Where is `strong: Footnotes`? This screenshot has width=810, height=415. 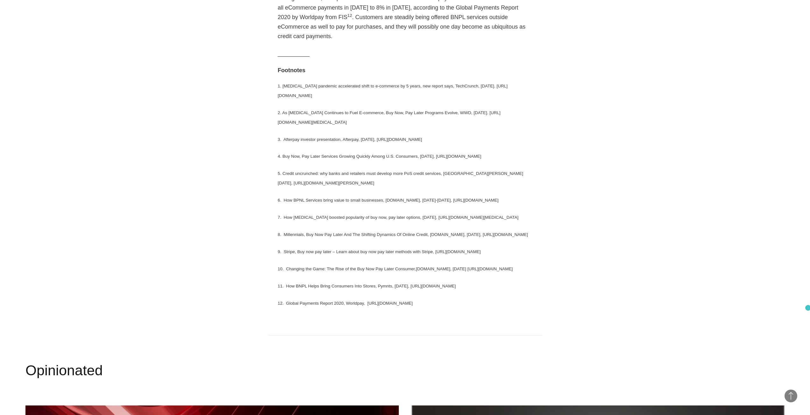 strong: Footnotes is located at coordinates (291, 70).